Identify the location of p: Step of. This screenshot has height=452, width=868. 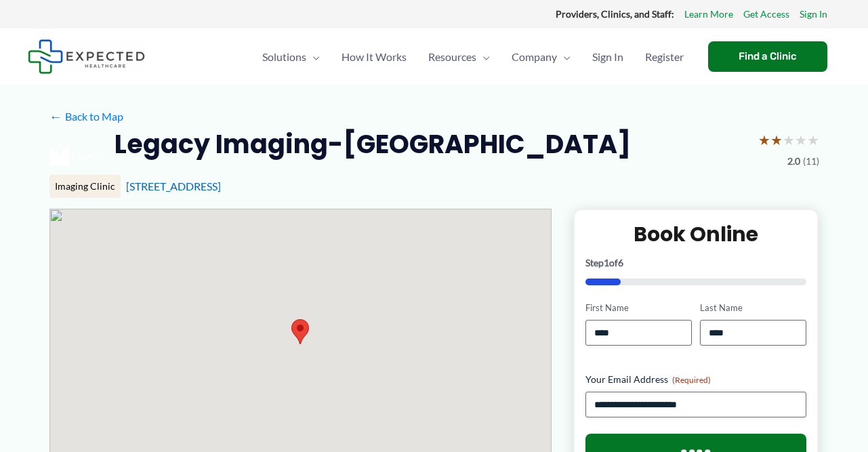
(696, 263).